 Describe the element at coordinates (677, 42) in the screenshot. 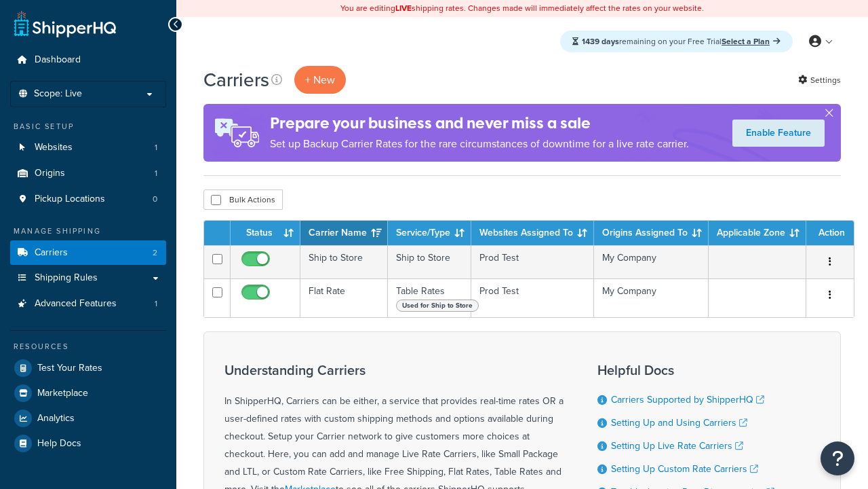

I see `div: remaining on your Free Trial` at that location.